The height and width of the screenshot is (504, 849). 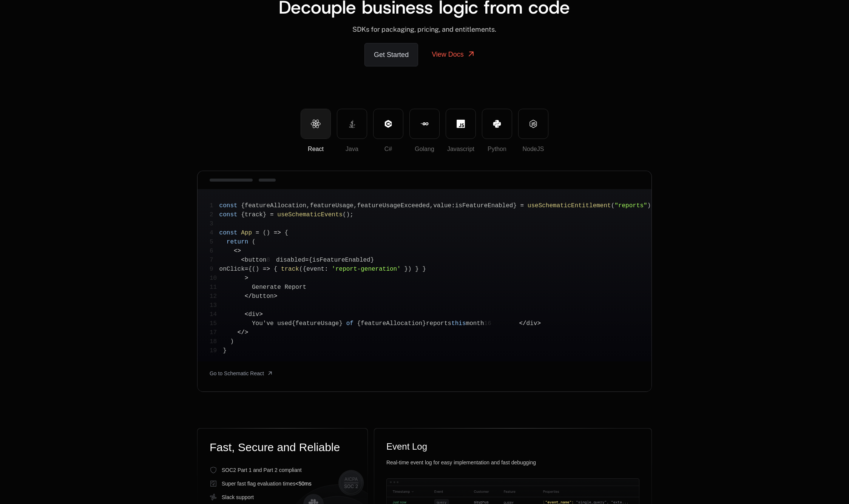 What do you see at coordinates (214, 260) in the screenshot?
I see `span: 7` at bounding box center [214, 260].